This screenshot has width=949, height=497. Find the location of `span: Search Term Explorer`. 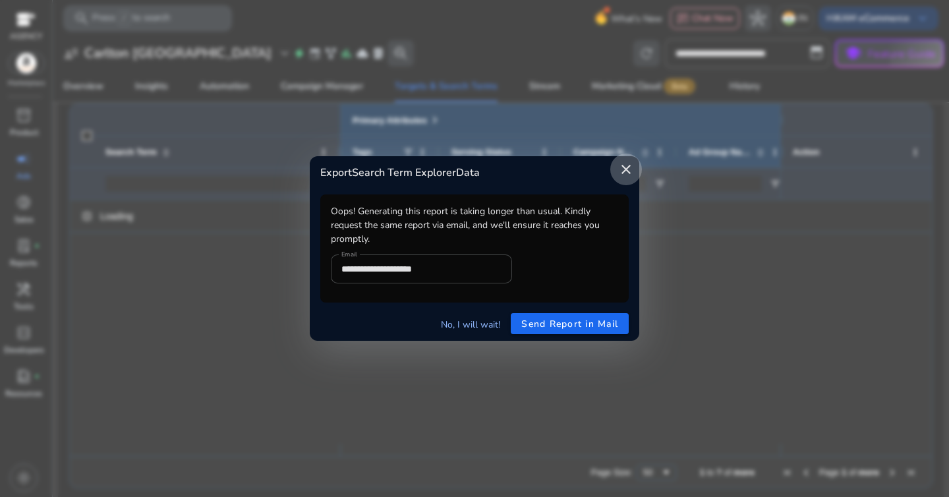

span: Search Term Explorer is located at coordinates (404, 173).